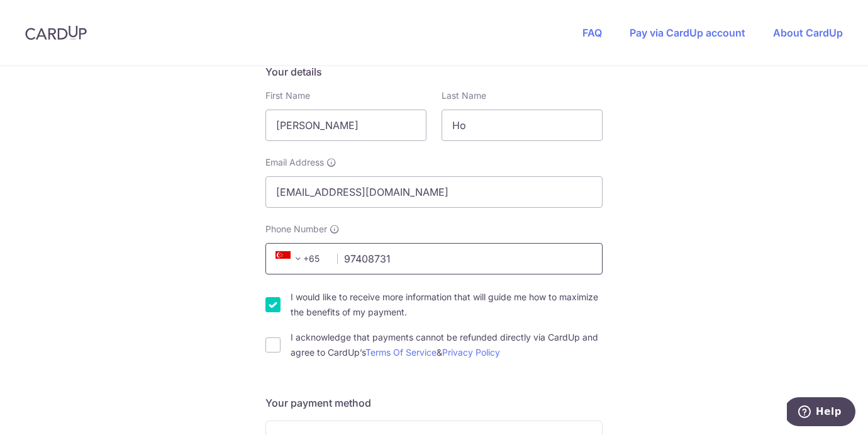 Image resolution: width=868 pixels, height=435 pixels. Describe the element at coordinates (434, 72) in the screenshot. I see `h5: Your details` at that location.